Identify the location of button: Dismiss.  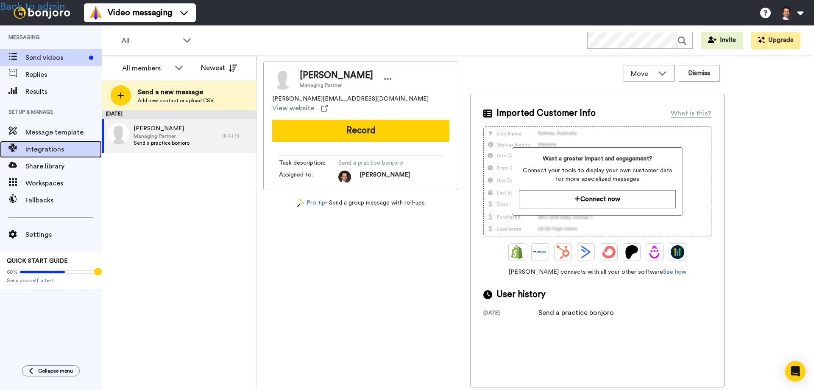
(699, 73).